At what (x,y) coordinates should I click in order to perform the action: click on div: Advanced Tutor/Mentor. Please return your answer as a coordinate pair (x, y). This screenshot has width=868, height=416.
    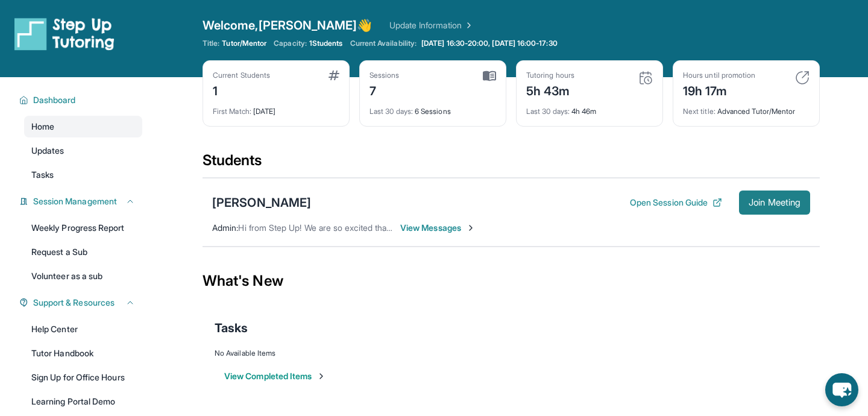
    Looking at the image, I should click on (746, 108).